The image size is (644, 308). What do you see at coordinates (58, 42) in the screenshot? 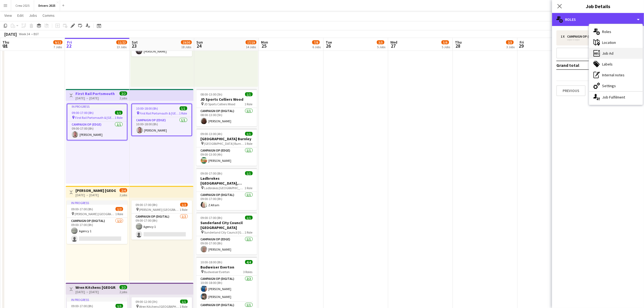
I see `span: 9/12` at bounding box center [58, 42].